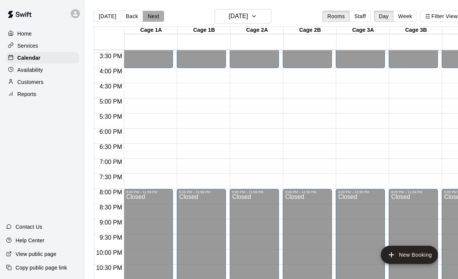 Image resolution: width=458 pixels, height=279 pixels. Describe the element at coordinates (42, 34) in the screenshot. I see `a: Home` at that location.